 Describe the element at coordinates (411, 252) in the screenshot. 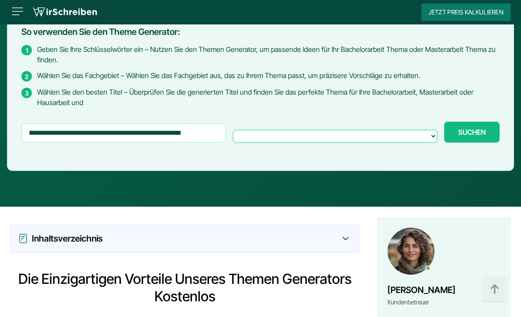

I see `img: Maria Kaufman` at that location.